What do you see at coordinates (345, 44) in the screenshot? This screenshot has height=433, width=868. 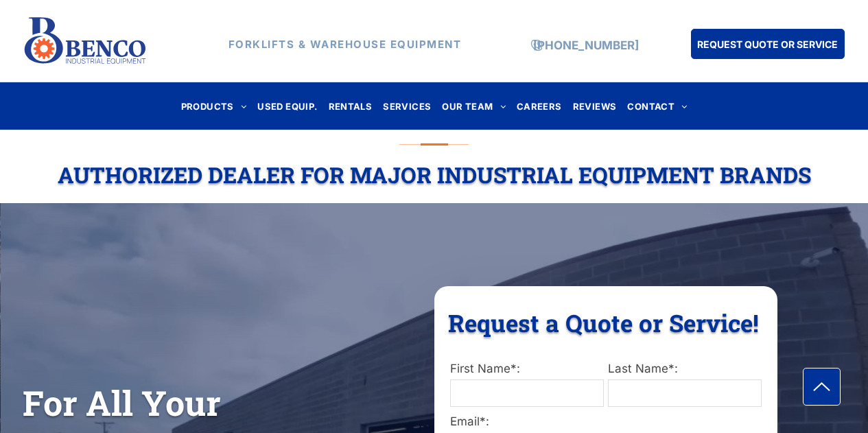 I see `strong: FORKLIFTS & WAREHOUSE EQUIPMENT` at bounding box center [345, 44].